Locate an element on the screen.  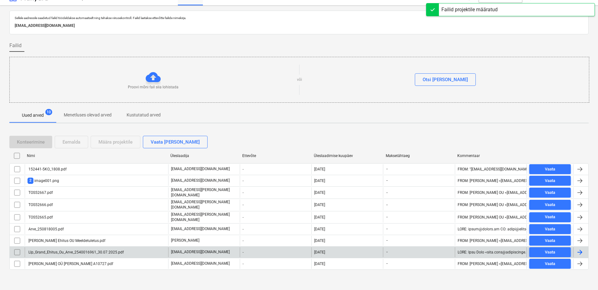
div: Failid projektile määratud is located at coordinates (469, 10).